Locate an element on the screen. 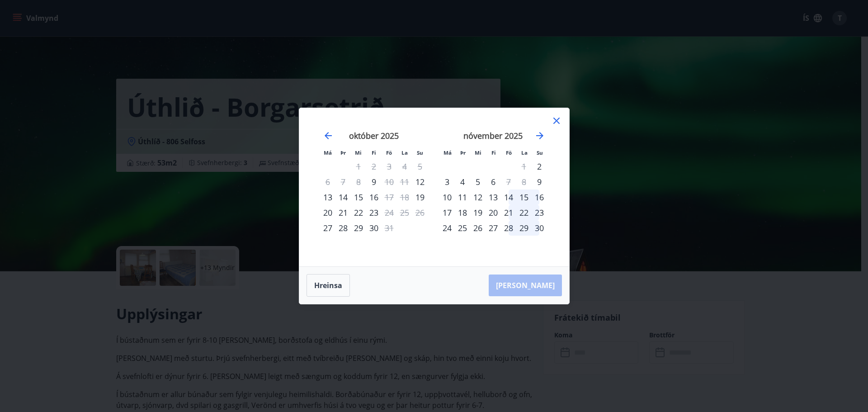 The width and height of the screenshot is (868, 412). div: 12 is located at coordinates (478, 197).